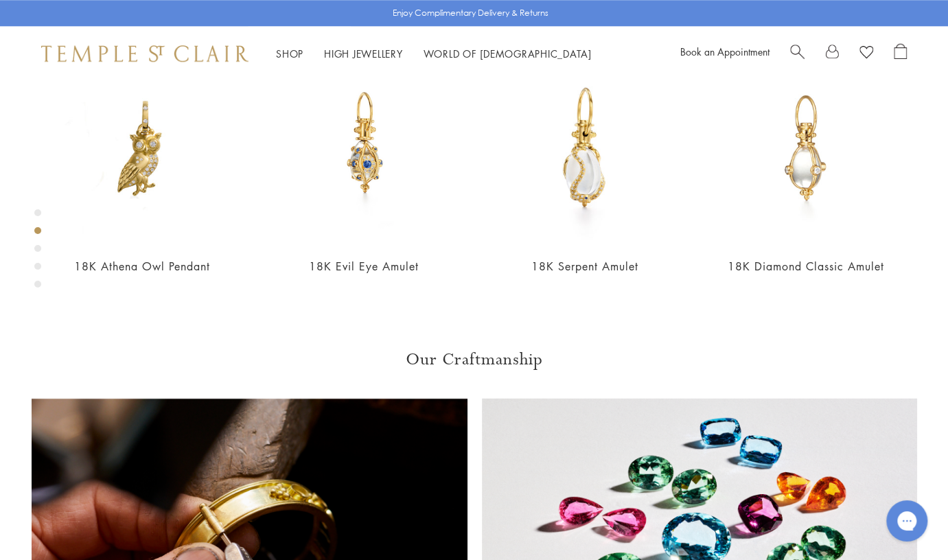 This screenshot has height=560, width=948. What do you see at coordinates (363, 148) in the screenshot?
I see `img: 18K Evil Eye Amulet` at bounding box center [363, 148].